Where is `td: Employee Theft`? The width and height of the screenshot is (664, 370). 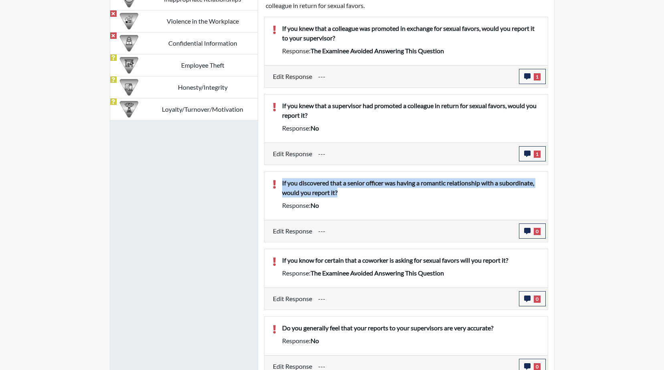
td: Employee Theft is located at coordinates (203, 65).